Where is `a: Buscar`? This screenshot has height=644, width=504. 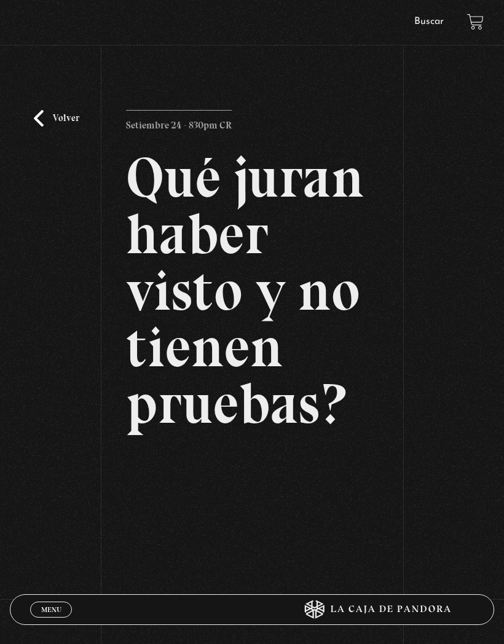 a: Buscar is located at coordinates (429, 21).